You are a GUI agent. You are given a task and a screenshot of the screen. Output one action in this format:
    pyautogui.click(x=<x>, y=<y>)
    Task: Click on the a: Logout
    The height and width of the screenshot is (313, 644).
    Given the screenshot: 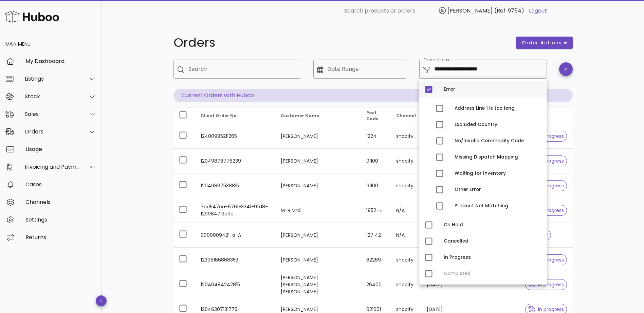 What is the action you would take?
    pyautogui.click(x=537, y=11)
    